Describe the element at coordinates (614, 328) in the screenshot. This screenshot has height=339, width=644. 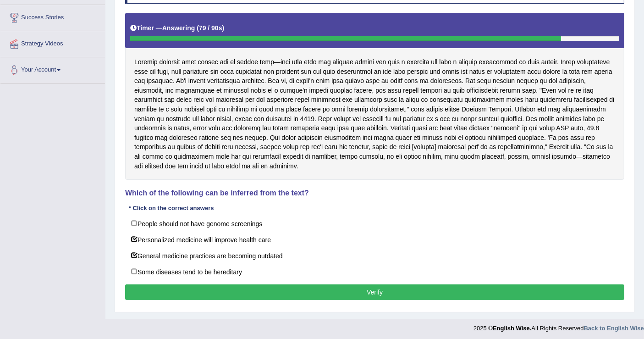
I see `a: Back to English Wise` at that location.